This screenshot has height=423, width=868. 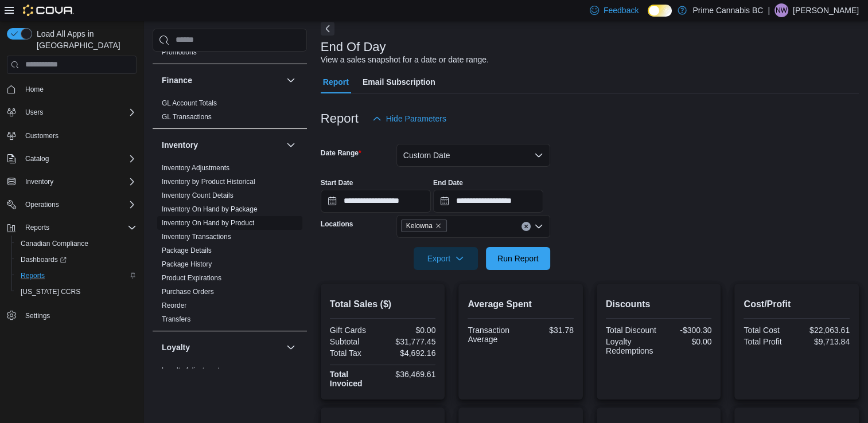 I want to click on a: GL Transactions, so click(x=186, y=117).